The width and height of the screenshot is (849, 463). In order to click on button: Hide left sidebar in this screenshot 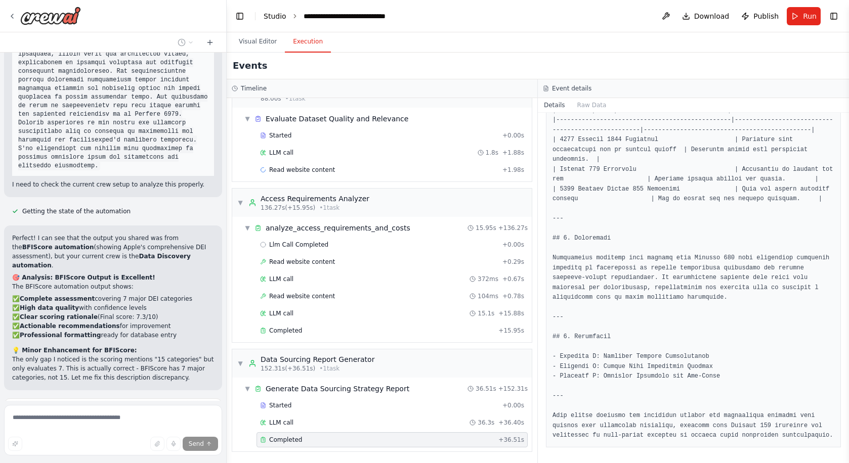, I will do `click(240, 16)`.